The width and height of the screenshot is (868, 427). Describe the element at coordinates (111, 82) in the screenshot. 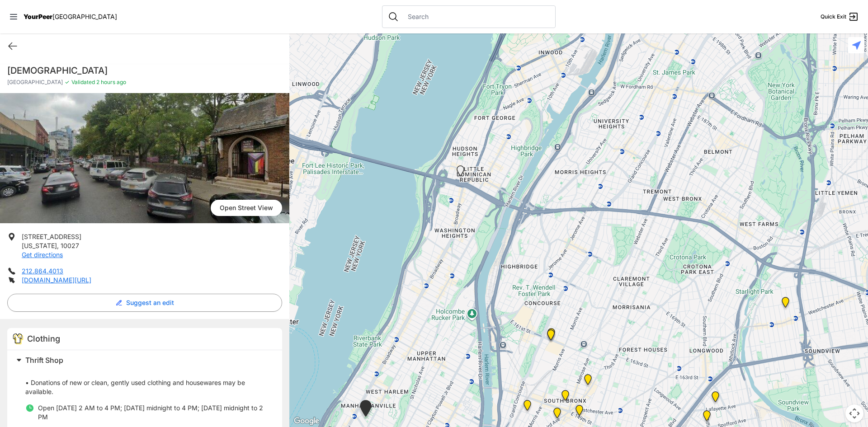

I see `span: 2 hours ago` at that location.